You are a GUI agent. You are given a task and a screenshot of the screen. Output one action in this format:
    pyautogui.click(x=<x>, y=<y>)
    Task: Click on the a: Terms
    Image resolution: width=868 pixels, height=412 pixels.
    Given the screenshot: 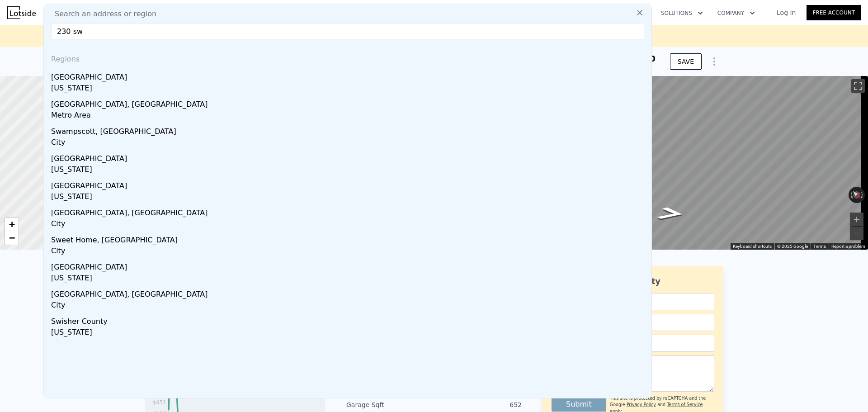 What is the action you would take?
    pyautogui.click(x=819, y=245)
    